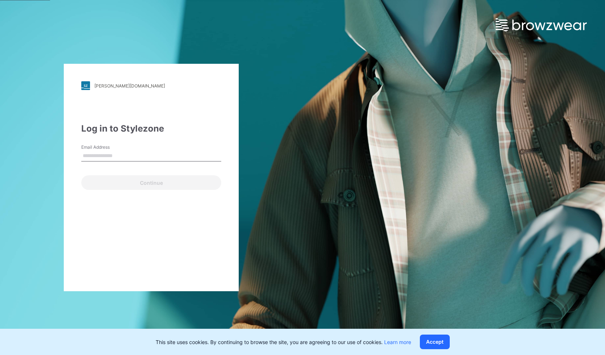 The image size is (605, 355). What do you see at coordinates (151, 129) in the screenshot?
I see `div: Log in to Stylezone` at bounding box center [151, 129].